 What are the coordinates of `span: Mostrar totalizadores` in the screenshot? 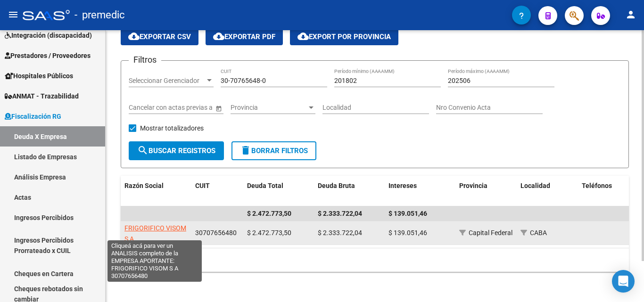 It's located at (171, 128).